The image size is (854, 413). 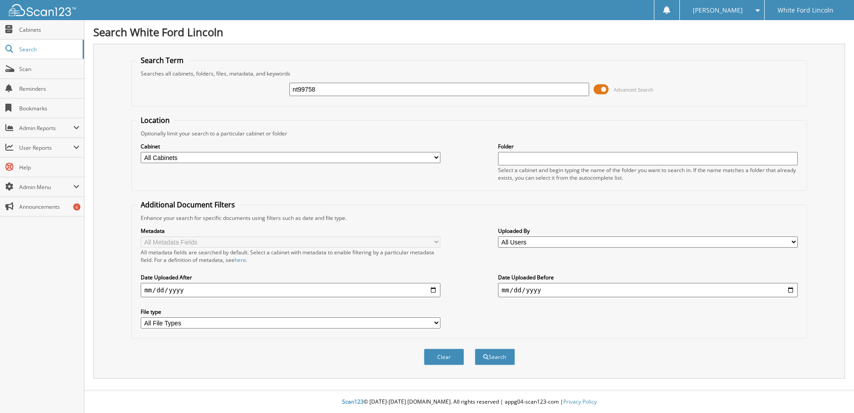 What do you see at coordinates (290, 290) in the screenshot?
I see `input: start` at bounding box center [290, 290].